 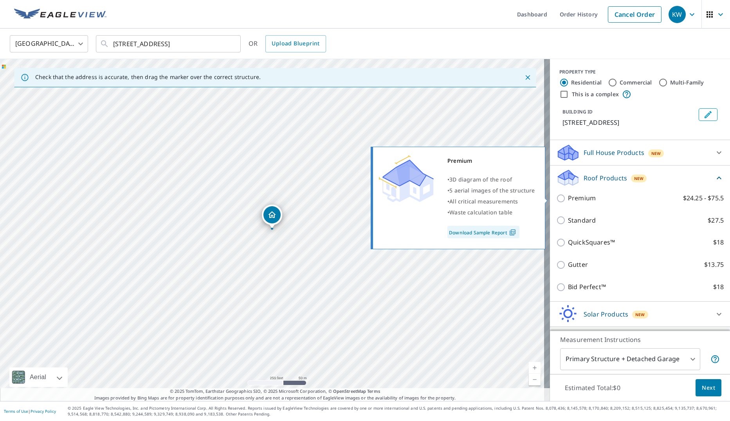 What do you see at coordinates (687, 83) in the screenshot?
I see `label: Multi-Family` at bounding box center [687, 83].